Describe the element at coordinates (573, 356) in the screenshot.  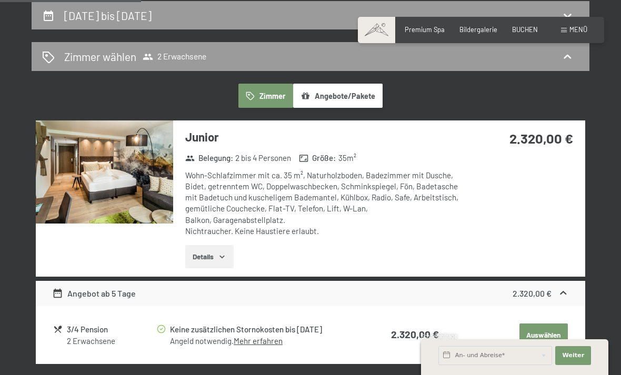
I see `button: Weiter` at that location.